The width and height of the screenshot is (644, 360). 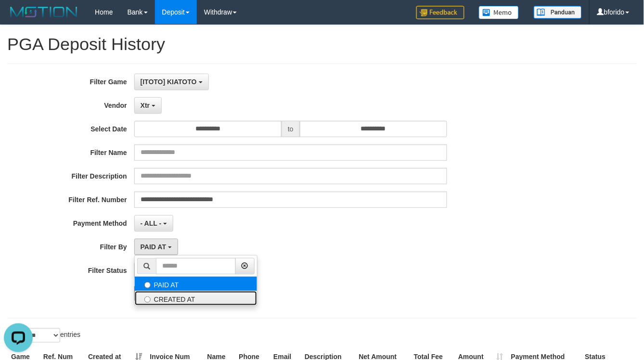 What do you see at coordinates (44, 335) in the screenshot?
I see `label: Show entries` at bounding box center [44, 335].